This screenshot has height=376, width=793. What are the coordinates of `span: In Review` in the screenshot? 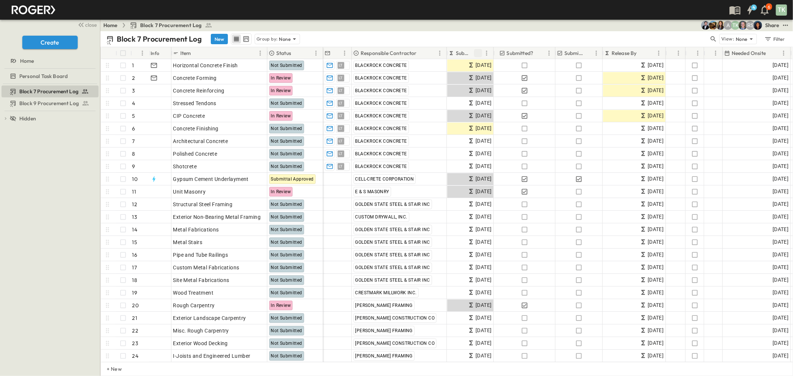 It's located at (281, 192).